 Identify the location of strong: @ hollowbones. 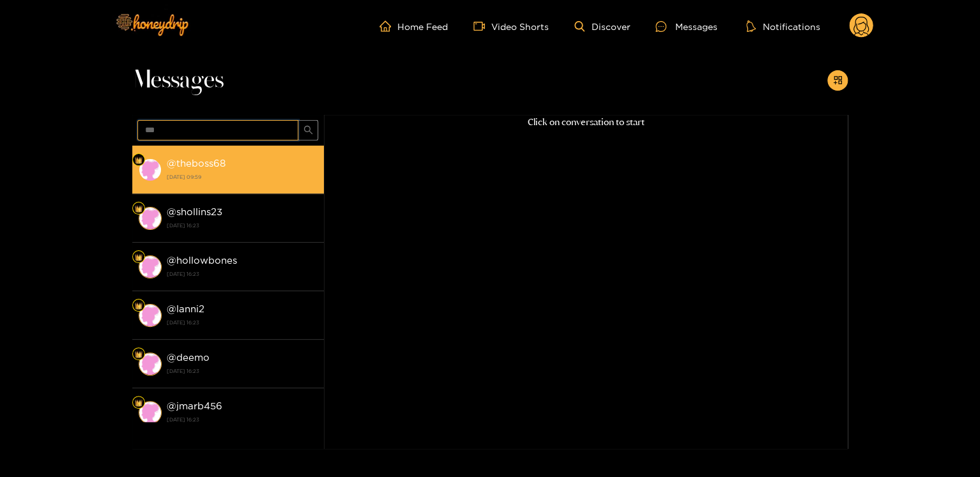
(202, 260).